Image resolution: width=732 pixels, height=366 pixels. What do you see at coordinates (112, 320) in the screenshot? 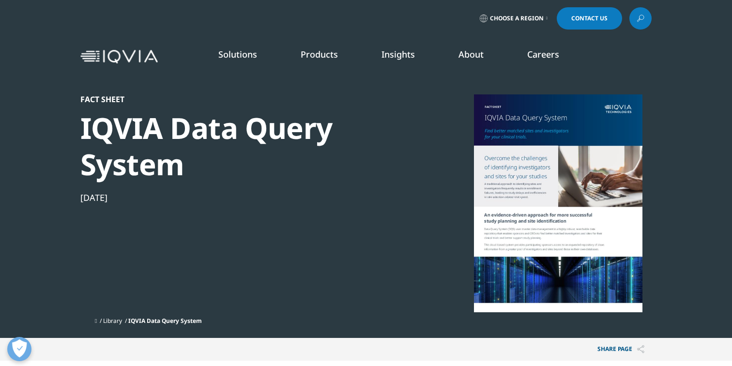
I see `a: Library` at bounding box center [112, 320].